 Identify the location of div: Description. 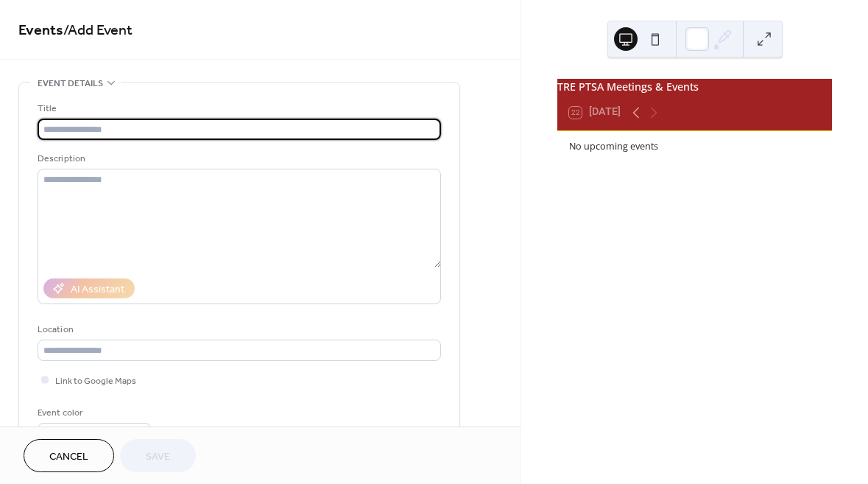
(238, 158).